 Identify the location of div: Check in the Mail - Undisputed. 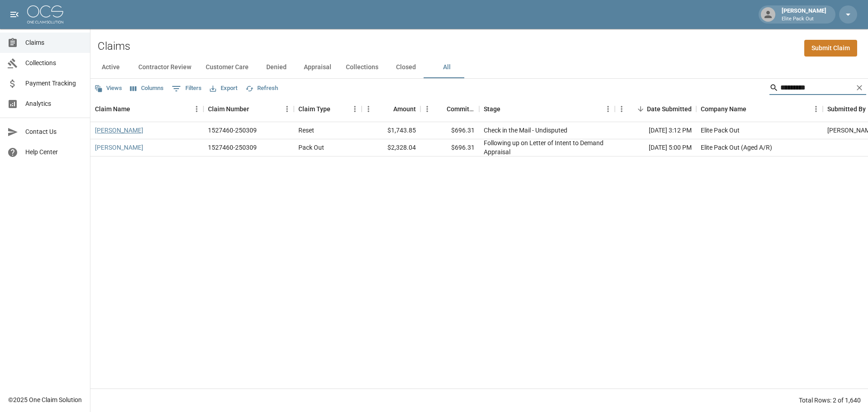
(525, 130).